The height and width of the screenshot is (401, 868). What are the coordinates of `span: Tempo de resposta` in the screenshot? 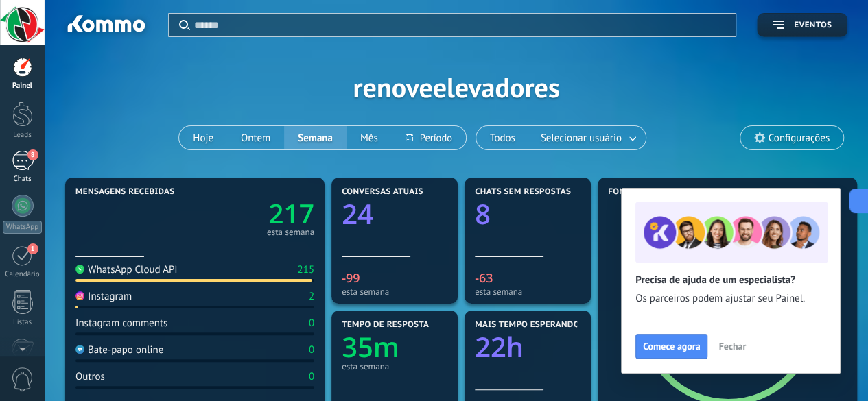 It's located at (385, 325).